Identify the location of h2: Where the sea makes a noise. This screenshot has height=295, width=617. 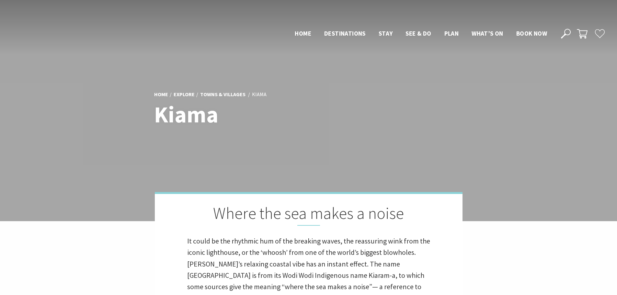
(309, 215).